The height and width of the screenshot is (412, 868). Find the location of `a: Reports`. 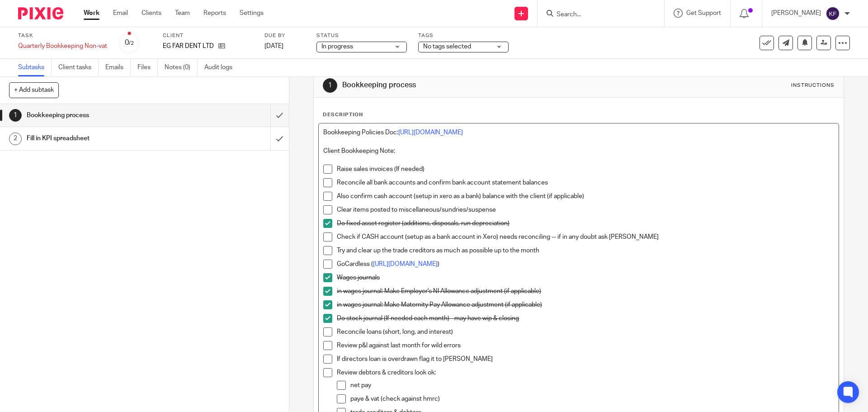

a: Reports is located at coordinates (215, 13).